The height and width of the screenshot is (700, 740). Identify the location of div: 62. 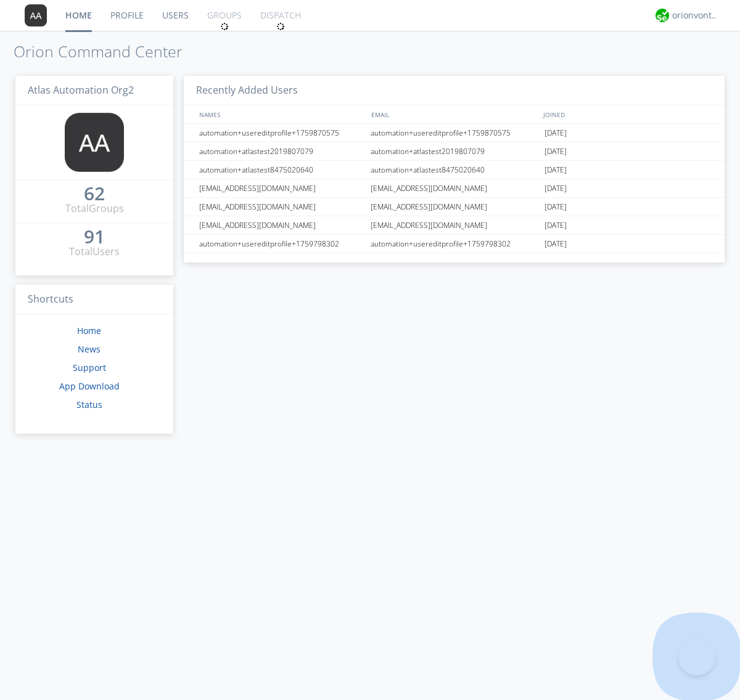
(94, 193).